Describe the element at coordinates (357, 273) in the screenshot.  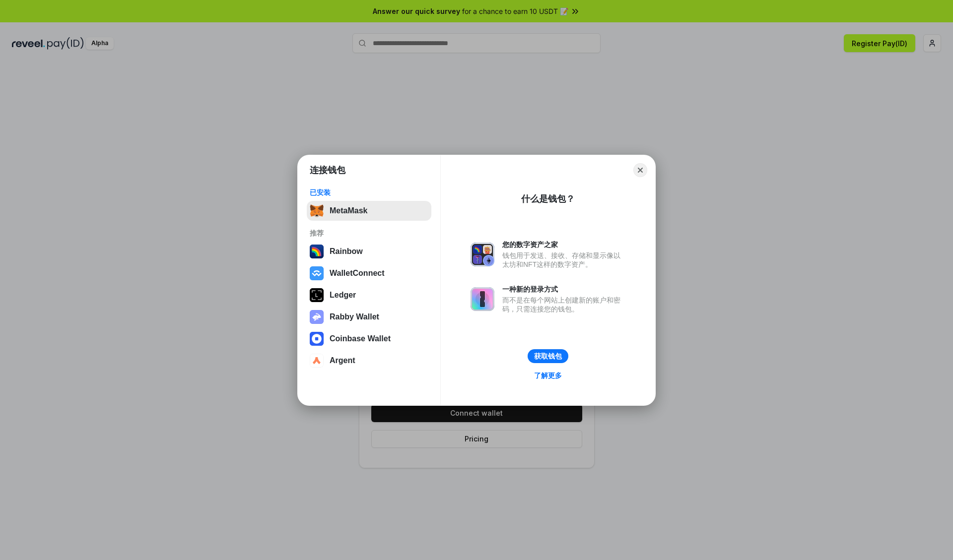
I see `div: WalletConnect` at that location.